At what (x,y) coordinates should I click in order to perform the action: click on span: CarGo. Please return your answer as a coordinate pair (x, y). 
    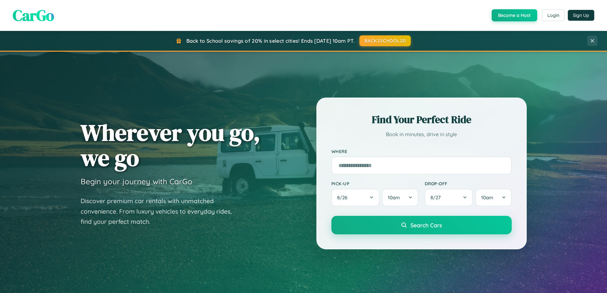
    Looking at the image, I should click on (33, 15).